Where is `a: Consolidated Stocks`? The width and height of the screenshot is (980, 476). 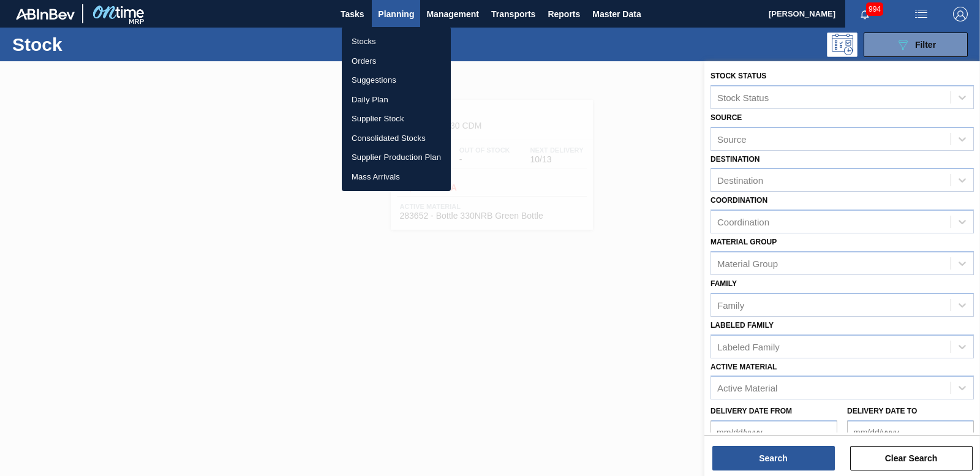
a: Consolidated Stocks is located at coordinates (396, 138).